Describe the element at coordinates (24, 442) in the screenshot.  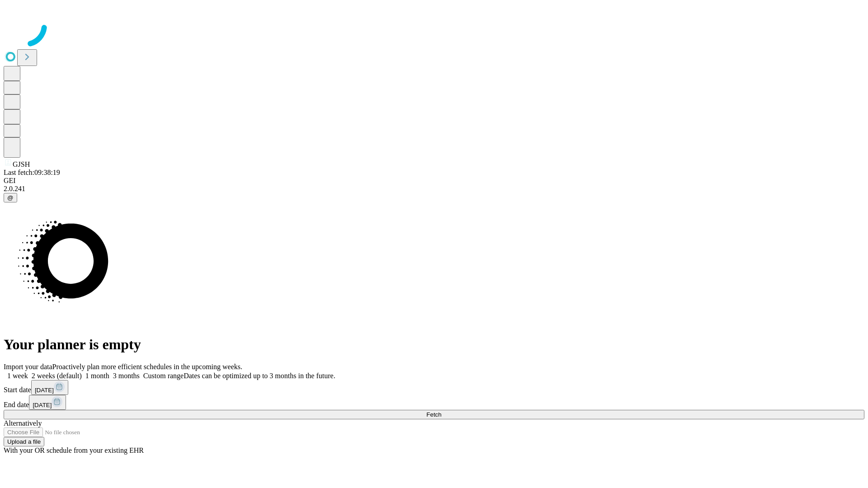
I see `button: Upload a file` at that location.